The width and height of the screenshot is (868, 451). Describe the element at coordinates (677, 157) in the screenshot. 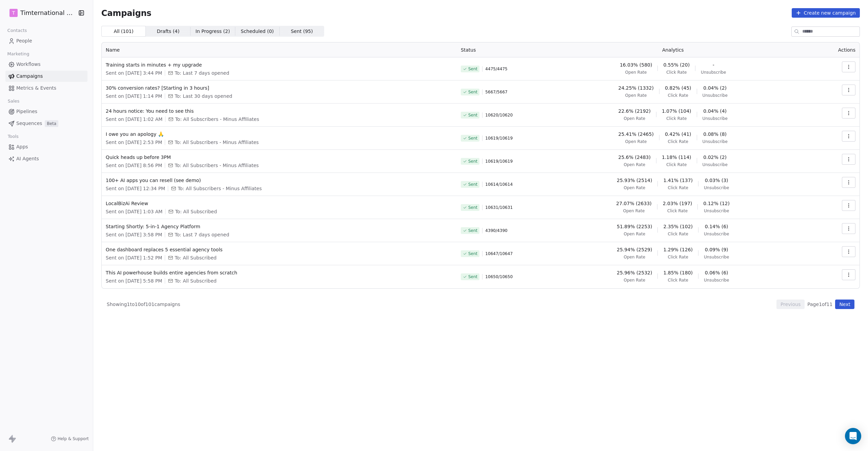

I see `span: 1.18% (114)` at that location.